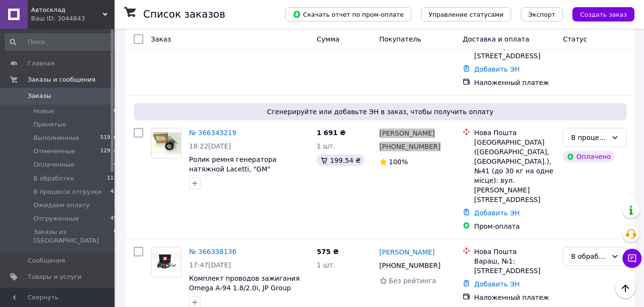  What do you see at coordinates (327, 251) in the screenshot?
I see `span: 575 ₴` at bounding box center [327, 251].